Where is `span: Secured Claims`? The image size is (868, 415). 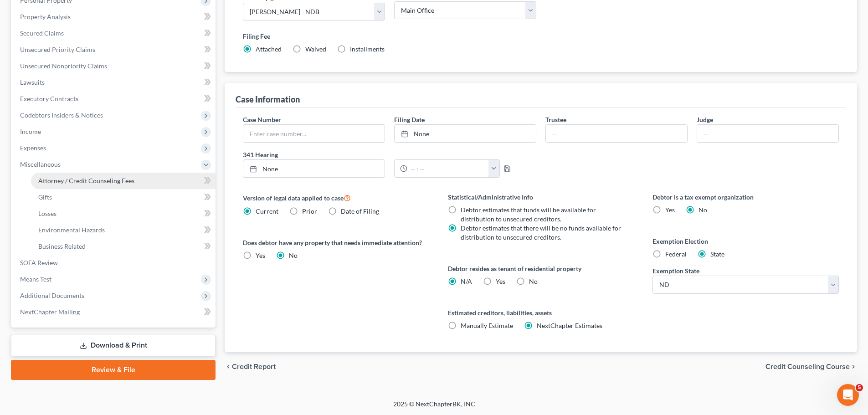 span: Secured Claims is located at coordinates (42, 33).